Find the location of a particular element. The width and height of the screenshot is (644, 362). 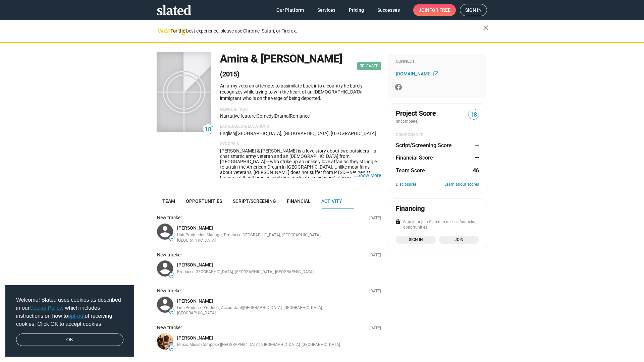

div: Sign in or join Slated to access financing opportunities. is located at coordinates (437, 225).